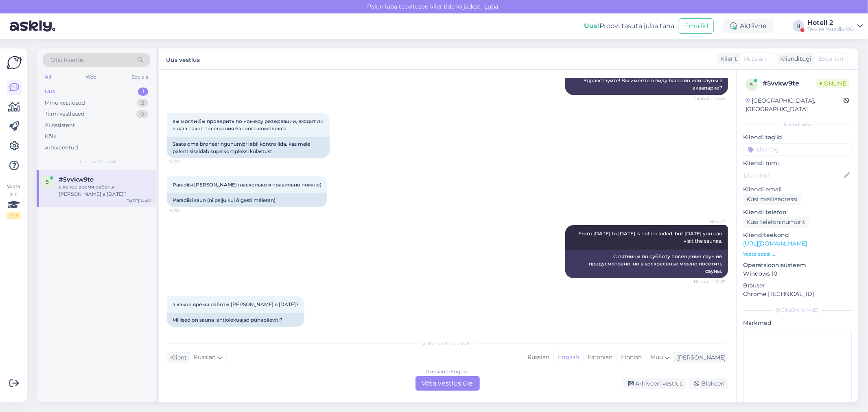 The image size is (868, 412). Describe the element at coordinates (65, 114) in the screenshot. I see `div: Tiimi vestlused` at that location.